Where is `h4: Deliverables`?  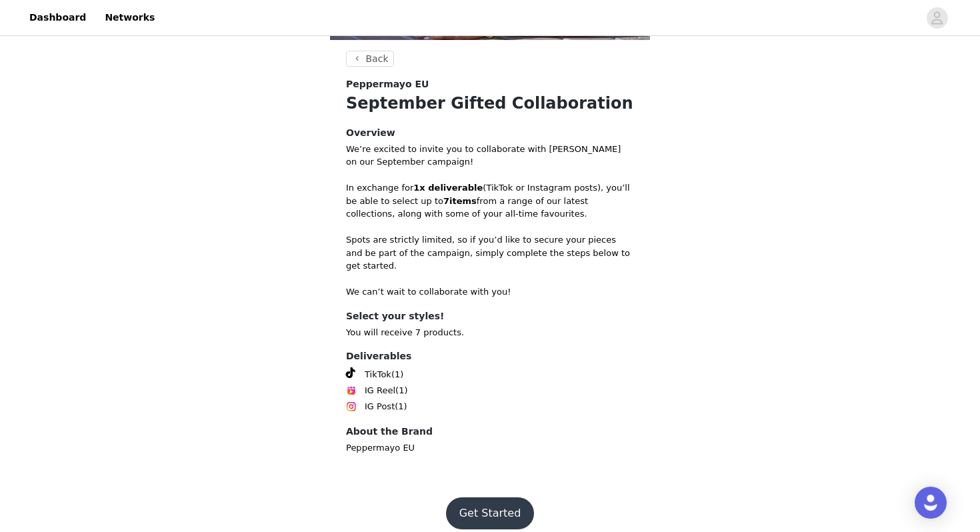 h4: Deliverables is located at coordinates (490, 356).